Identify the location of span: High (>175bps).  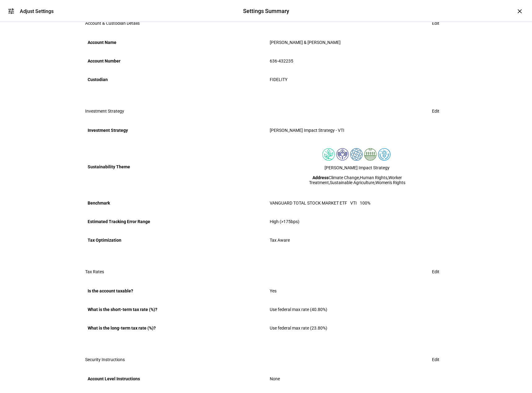
(285, 221).